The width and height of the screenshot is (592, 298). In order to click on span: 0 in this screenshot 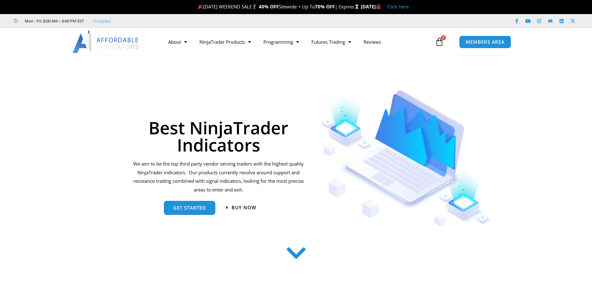, I will do `click(444, 38)`.